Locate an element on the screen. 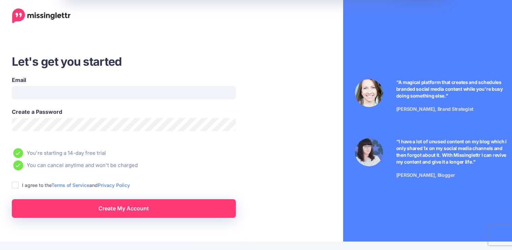  a: Home is located at coordinates (41, 16).